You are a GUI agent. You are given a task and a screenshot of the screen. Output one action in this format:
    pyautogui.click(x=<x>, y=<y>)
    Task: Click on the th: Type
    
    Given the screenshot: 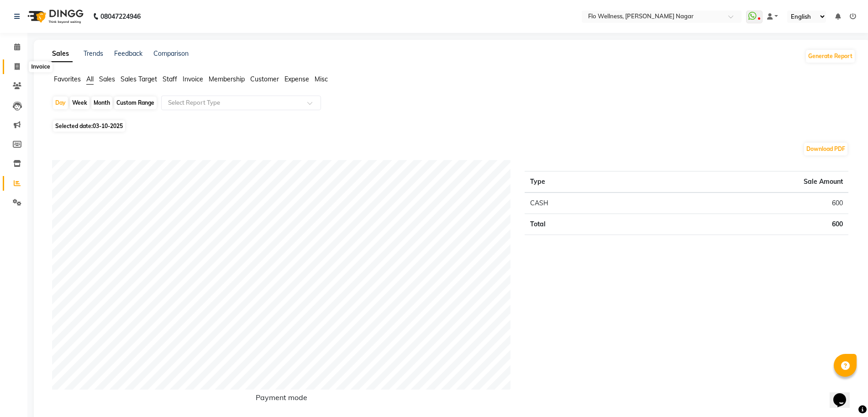 What is the action you would take?
    pyautogui.click(x=584, y=182)
    